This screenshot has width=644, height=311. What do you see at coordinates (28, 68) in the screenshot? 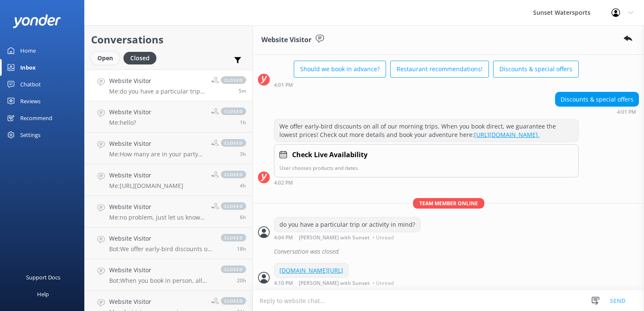
I see `div: Inbox` at bounding box center [28, 68].